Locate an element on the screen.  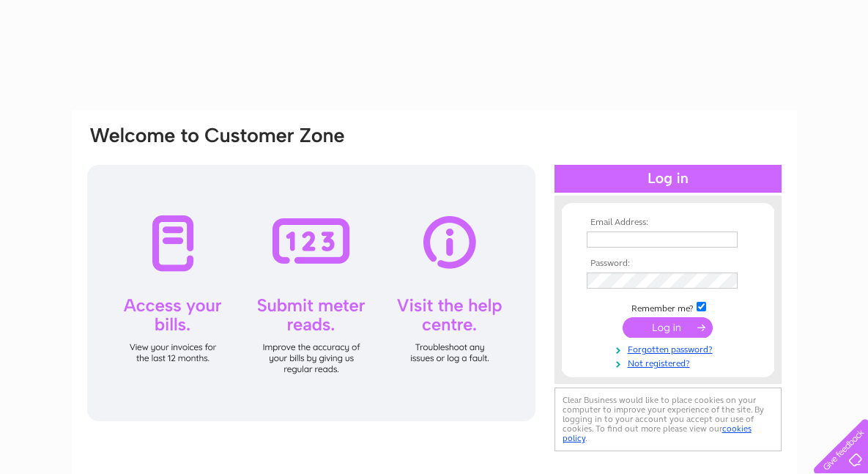
th: Email Address: is located at coordinates (668, 223).